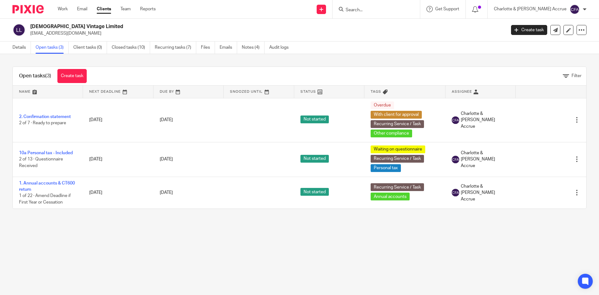 This screenshot has width=599, height=295. I want to click on span: Personal tax, so click(385, 168).